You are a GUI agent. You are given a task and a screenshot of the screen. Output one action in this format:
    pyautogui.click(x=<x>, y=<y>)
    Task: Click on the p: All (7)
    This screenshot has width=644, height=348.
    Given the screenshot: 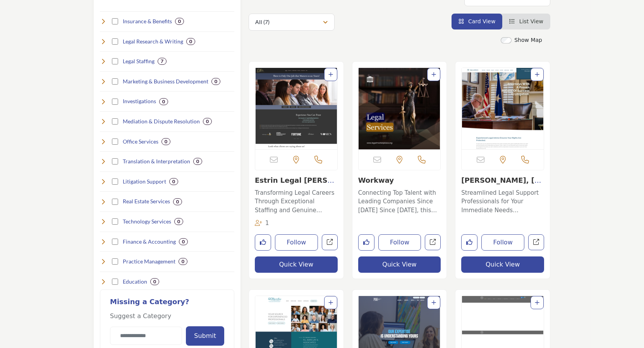 What is the action you would take?
    pyautogui.click(x=262, y=22)
    